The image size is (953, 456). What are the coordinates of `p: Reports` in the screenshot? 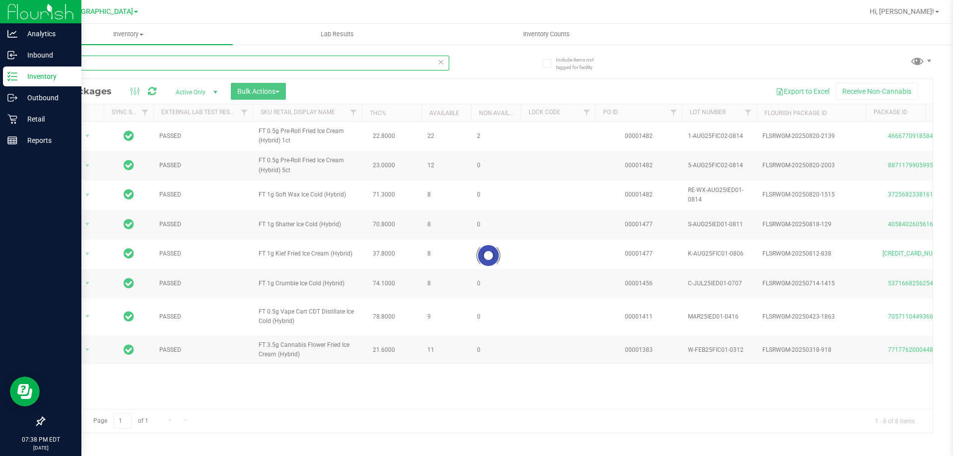 It's located at (47, 140).